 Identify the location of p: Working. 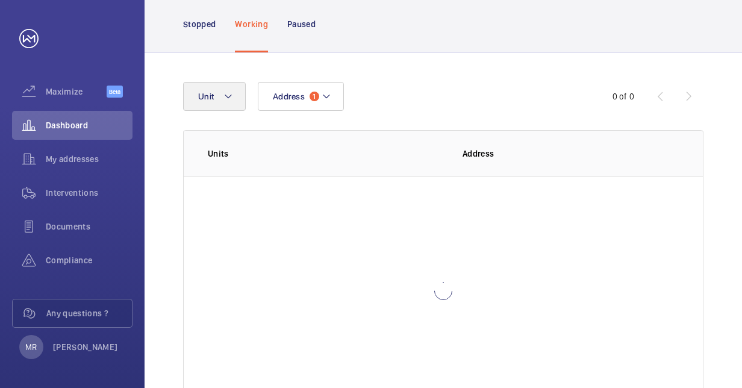
(251, 24).